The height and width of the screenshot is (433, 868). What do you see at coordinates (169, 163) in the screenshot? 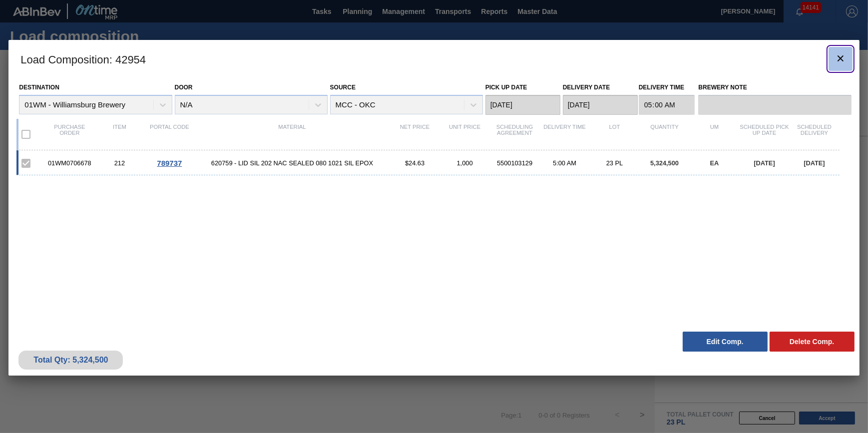
I see `div: Go to Order` at bounding box center [169, 163].